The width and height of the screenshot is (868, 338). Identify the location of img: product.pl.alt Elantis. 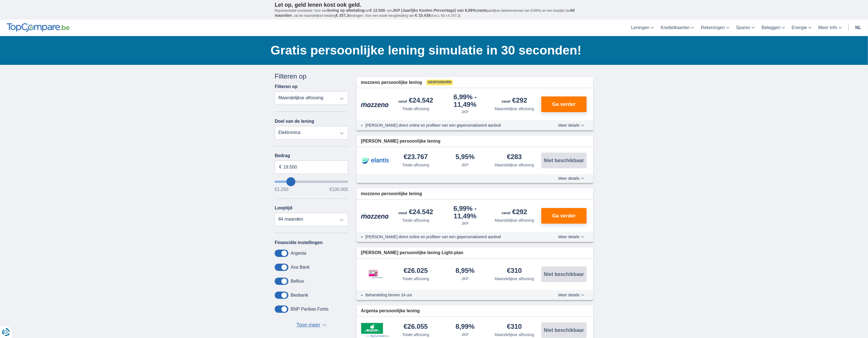
(375, 160).